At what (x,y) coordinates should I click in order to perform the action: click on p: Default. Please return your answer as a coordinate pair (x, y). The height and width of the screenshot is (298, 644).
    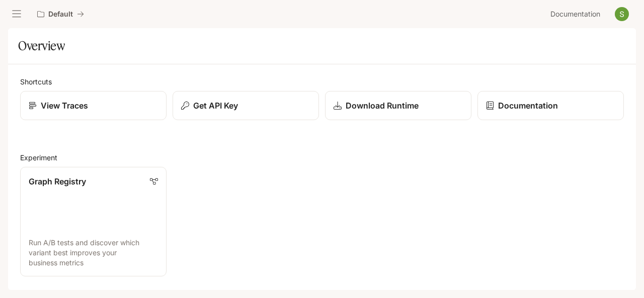
    Looking at the image, I should click on (61, 14).